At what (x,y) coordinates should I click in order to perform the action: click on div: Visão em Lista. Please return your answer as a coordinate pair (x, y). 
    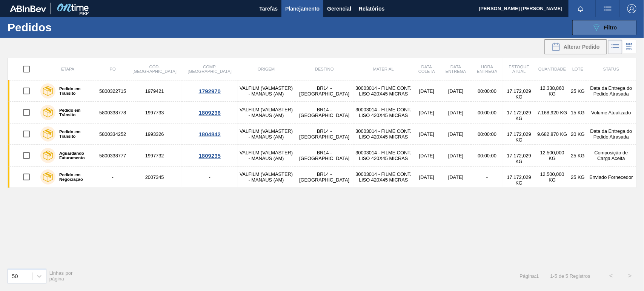
    Looking at the image, I should click on (615, 47).